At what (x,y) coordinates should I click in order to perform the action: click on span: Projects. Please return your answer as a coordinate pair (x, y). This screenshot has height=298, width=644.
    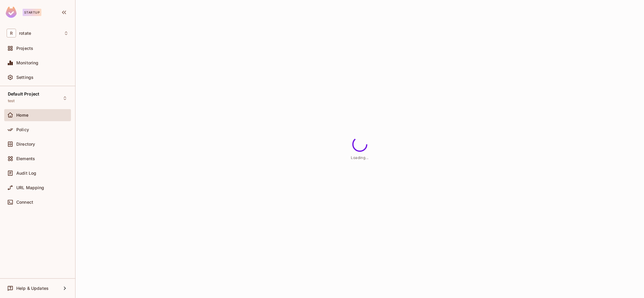
    Looking at the image, I should click on (25, 48).